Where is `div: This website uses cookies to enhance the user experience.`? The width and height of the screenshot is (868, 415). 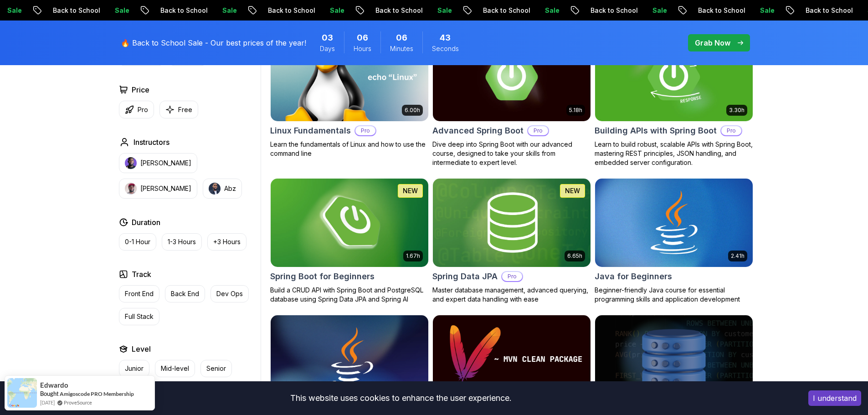 div: This website uses cookies to enhance the user experience. is located at coordinates (401, 398).